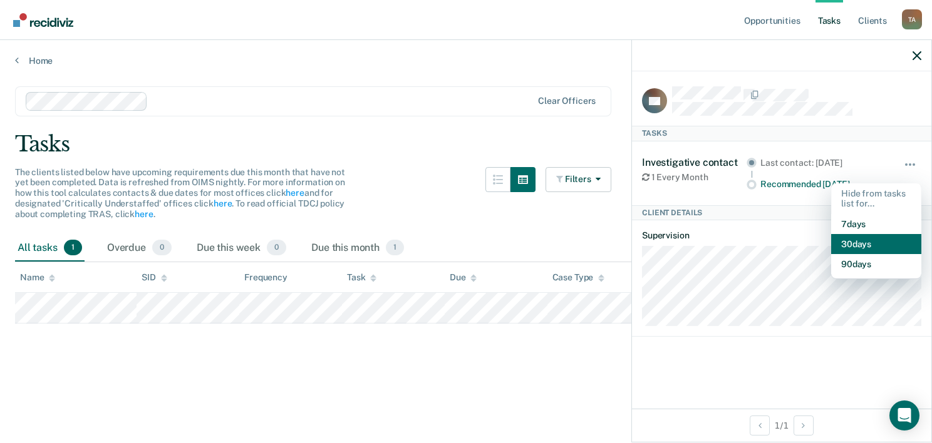 Image resolution: width=932 pixels, height=443 pixels. I want to click on dt: Supervision, so click(782, 235).